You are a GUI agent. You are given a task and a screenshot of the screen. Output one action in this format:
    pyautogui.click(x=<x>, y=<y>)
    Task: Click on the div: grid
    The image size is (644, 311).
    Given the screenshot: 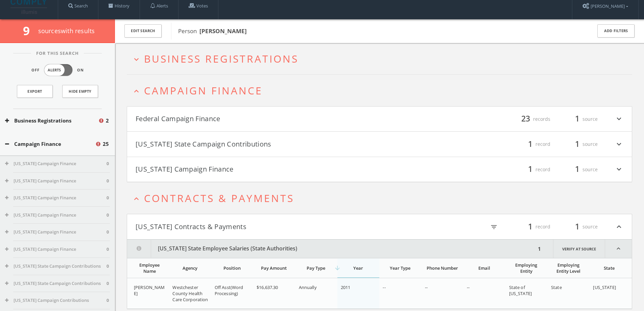 What is the action you would take?
    pyautogui.click(x=379, y=293)
    